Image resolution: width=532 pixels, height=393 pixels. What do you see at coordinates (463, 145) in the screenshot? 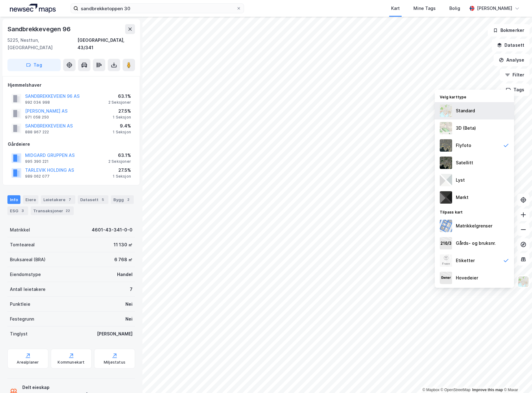
I see `div: Flyfoto` at bounding box center [463, 145].